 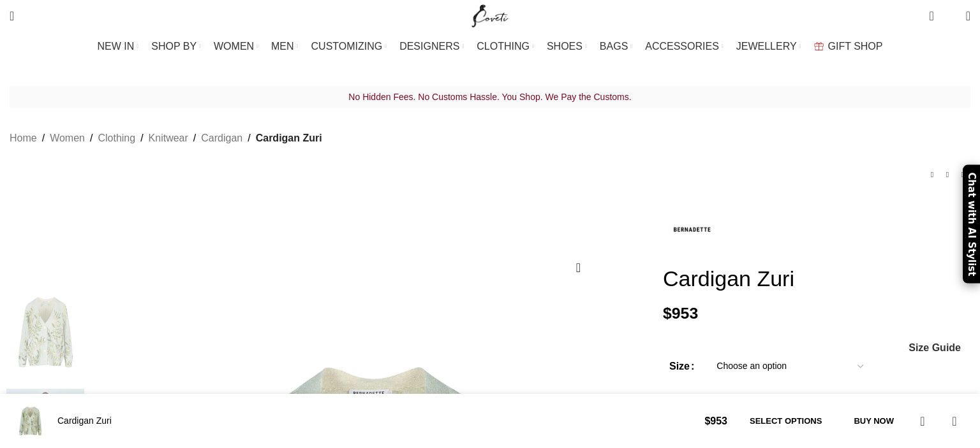 What do you see at coordinates (221, 138) in the screenshot?
I see `a: Cardigan` at bounding box center [221, 138].